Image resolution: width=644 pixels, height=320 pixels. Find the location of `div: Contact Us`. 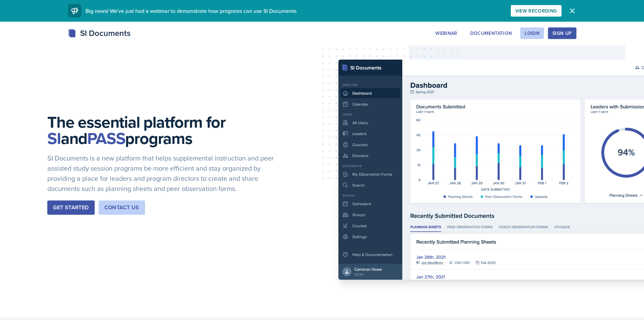

div: Contact Us is located at coordinates (121, 207).